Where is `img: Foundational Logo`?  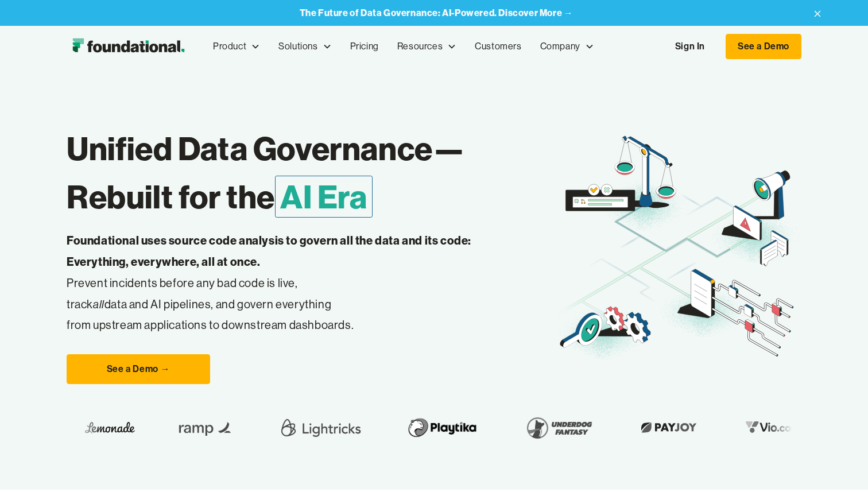
img: Foundational Logo is located at coordinates (128, 47).